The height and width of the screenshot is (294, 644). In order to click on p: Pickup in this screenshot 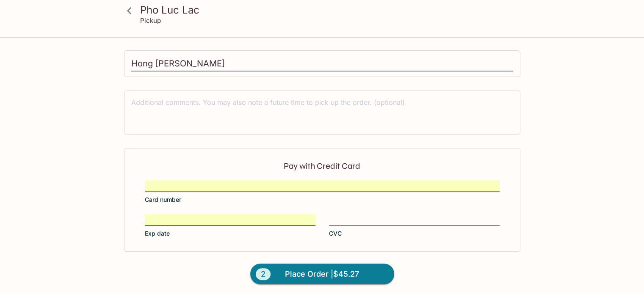, I will do `click(150, 20)`.